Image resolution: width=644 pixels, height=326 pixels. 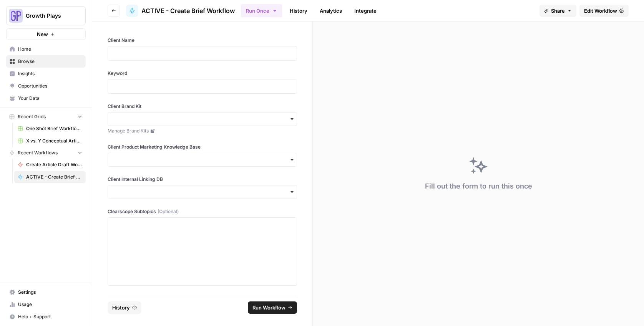 What do you see at coordinates (50, 49) in the screenshot?
I see `span: Home` at bounding box center [50, 49].